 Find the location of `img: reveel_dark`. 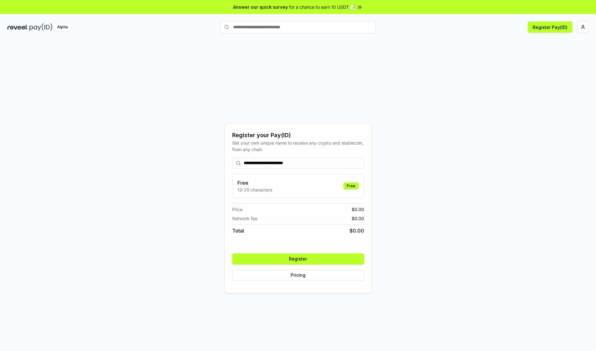

img: reveel_dark is located at coordinates (18, 27).